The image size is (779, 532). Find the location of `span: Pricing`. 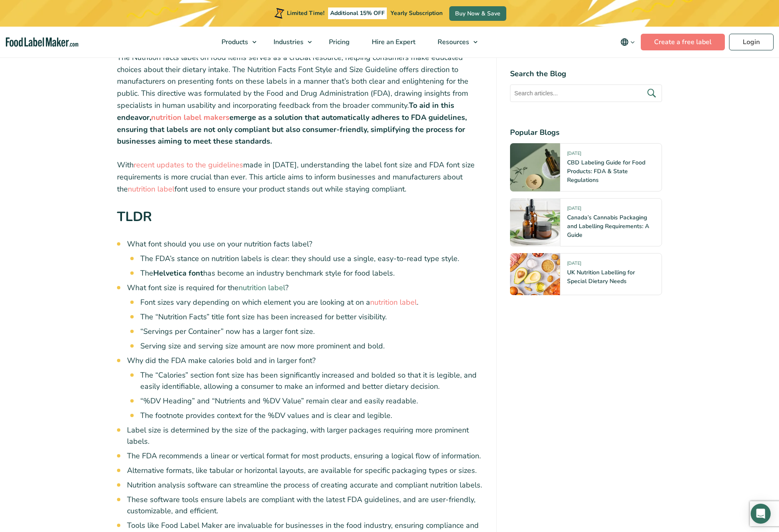

span: Pricing is located at coordinates (339, 42).